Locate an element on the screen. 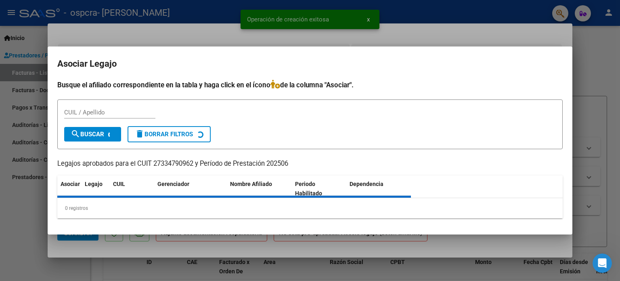 The height and width of the screenshot is (281, 620). span: Gerenciador is located at coordinates (173, 184).